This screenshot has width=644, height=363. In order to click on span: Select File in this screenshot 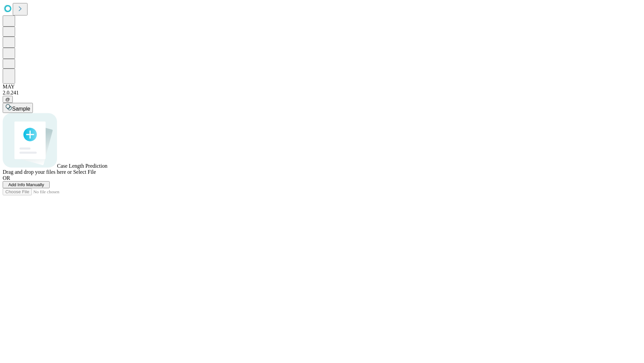, I will do `click(84, 172)`.